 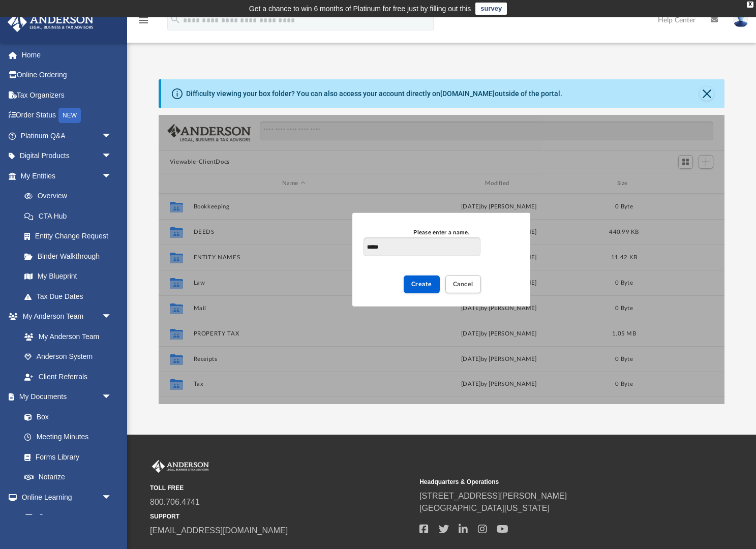 What do you see at coordinates (175, 501) in the screenshot?
I see `a: 800.706.4741` at bounding box center [175, 501].